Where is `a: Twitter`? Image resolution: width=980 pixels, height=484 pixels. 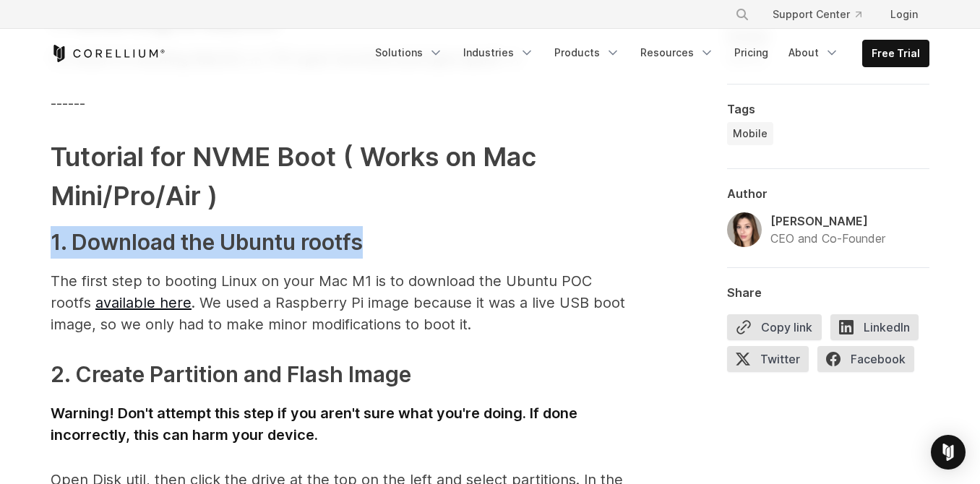
a: Twitter is located at coordinates (772, 362).